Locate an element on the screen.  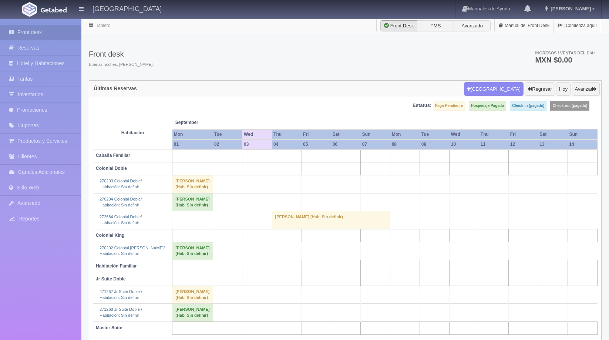
button: Regresar is located at coordinates (539, 89).